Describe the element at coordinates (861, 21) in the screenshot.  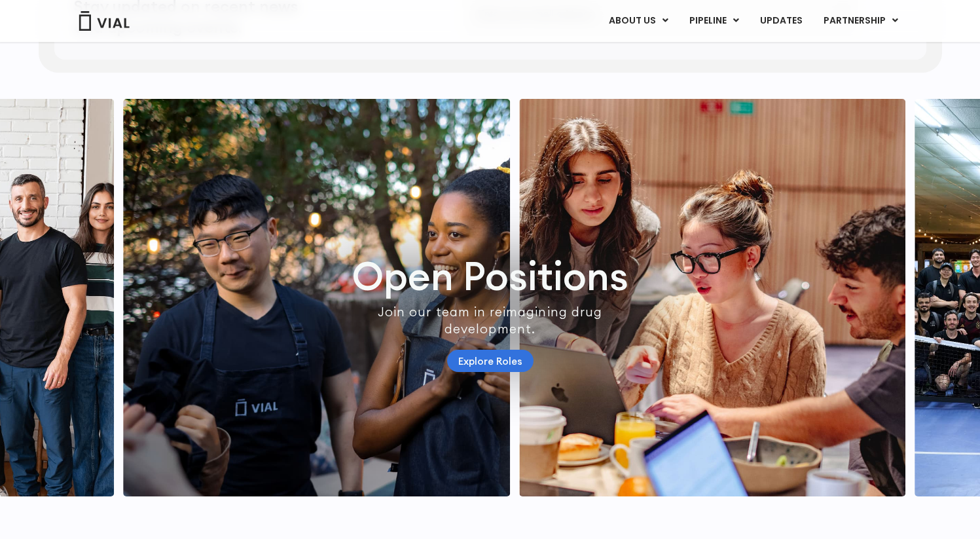
I see `a: PARTNERSHIPMenu Toggle` at that location.